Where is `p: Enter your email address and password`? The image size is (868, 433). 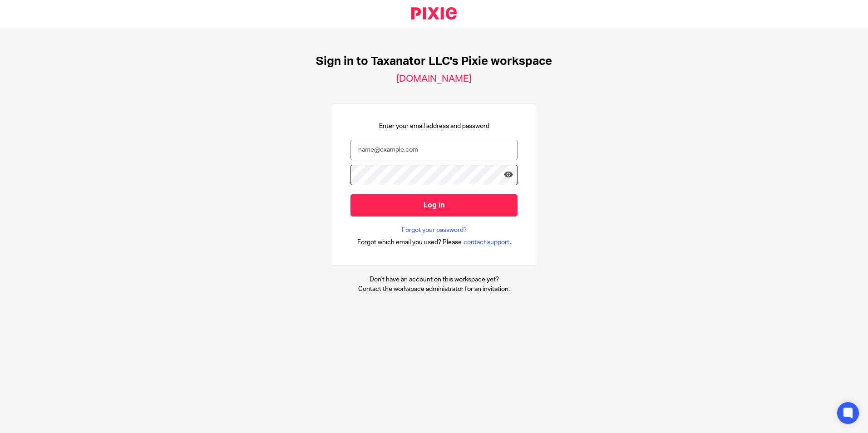 p: Enter your email address and password is located at coordinates (434, 126).